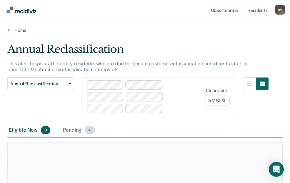 Image resolution: width=290 pixels, height=183 pixels. Describe the element at coordinates (127, 67) in the screenshot. I see `p: This alert helps staff identify residents who are due for annual custody reclassification and dir...` at that location.